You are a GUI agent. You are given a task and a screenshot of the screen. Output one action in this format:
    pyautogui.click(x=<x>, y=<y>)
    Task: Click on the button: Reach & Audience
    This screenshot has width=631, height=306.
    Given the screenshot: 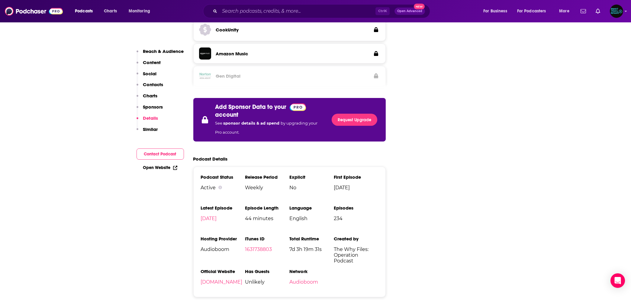 What is the action you would take?
    pyautogui.click(x=160, y=54)
    